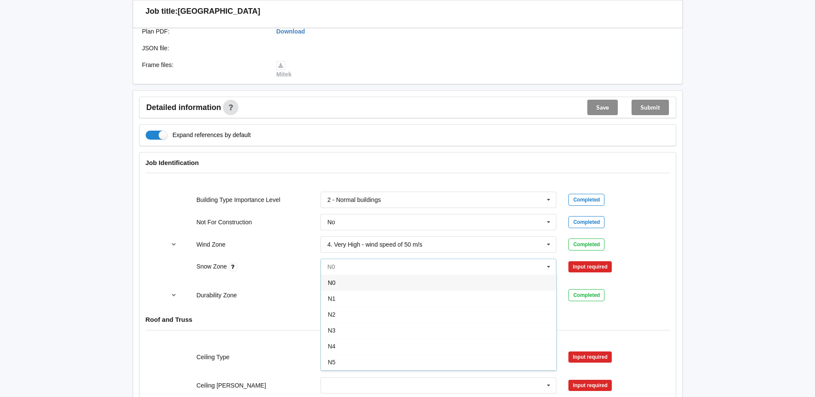 This screenshot has height=397, width=815. Describe the element at coordinates (284, 70) in the screenshot. I see `a: Mitek` at that location.